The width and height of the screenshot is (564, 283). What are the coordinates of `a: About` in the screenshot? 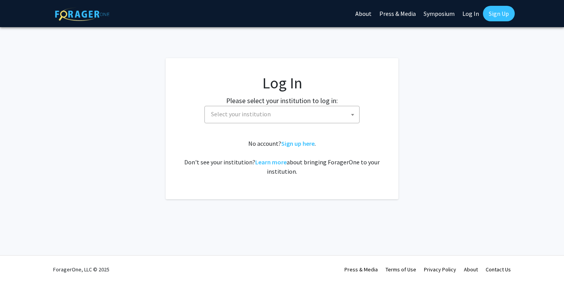 It's located at (471, 269).